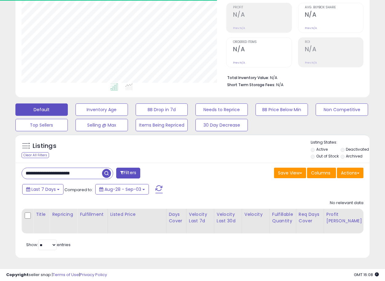 The image size is (385, 281). What do you see at coordinates (280, 85) in the screenshot?
I see `span: N/A` at bounding box center [280, 85].